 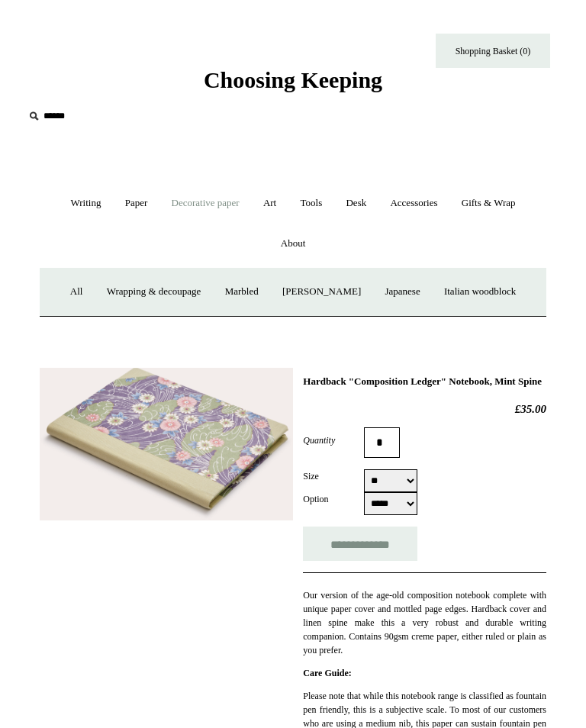 What do you see at coordinates (493, 50) in the screenshot?
I see `a: Shopping Basket (0)` at bounding box center [493, 50].